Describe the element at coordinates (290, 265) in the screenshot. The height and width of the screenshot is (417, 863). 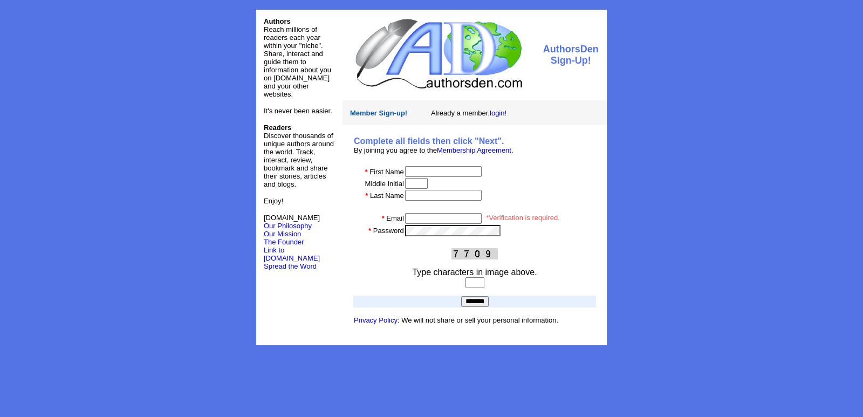
I see `a: Spread the Word` at that location.